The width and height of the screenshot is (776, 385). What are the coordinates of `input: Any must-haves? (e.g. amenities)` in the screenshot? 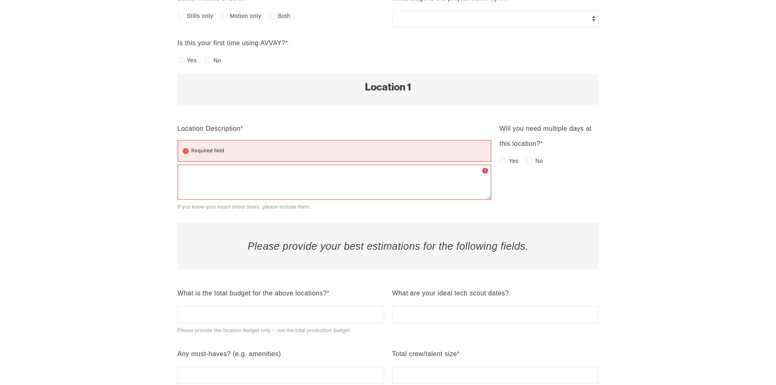 It's located at (281, 375).